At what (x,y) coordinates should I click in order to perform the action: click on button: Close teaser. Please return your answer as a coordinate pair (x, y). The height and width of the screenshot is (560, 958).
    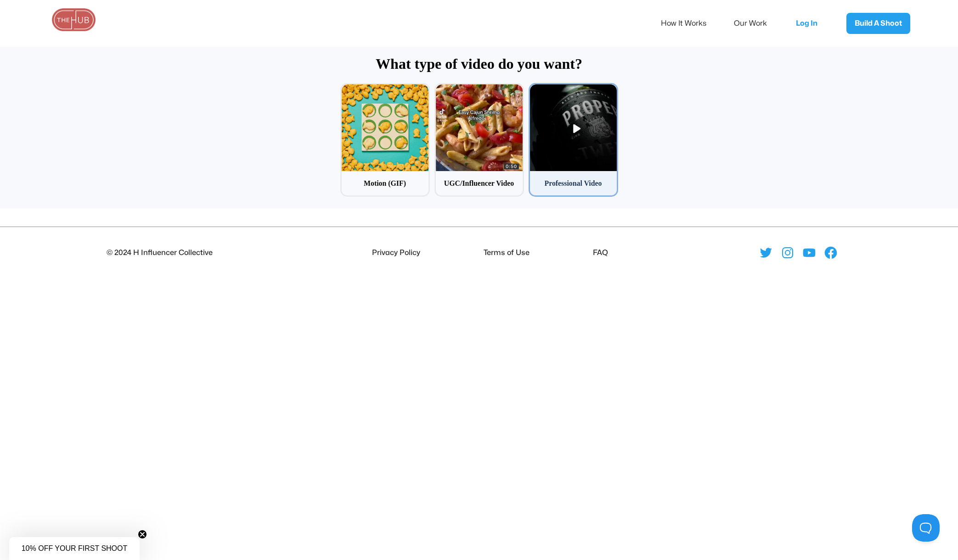
    Looking at the image, I should click on (142, 534).